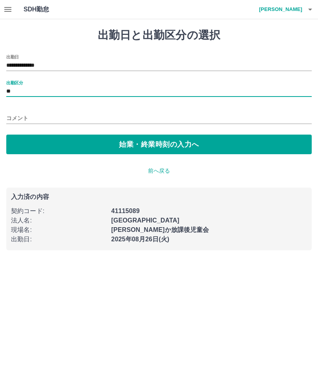 Image resolution: width=318 pixels, height=392 pixels. I want to click on b: 41115089, so click(125, 211).